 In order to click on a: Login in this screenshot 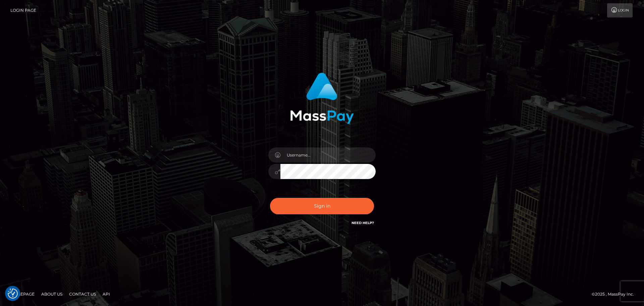, I will do `click(620, 10)`.